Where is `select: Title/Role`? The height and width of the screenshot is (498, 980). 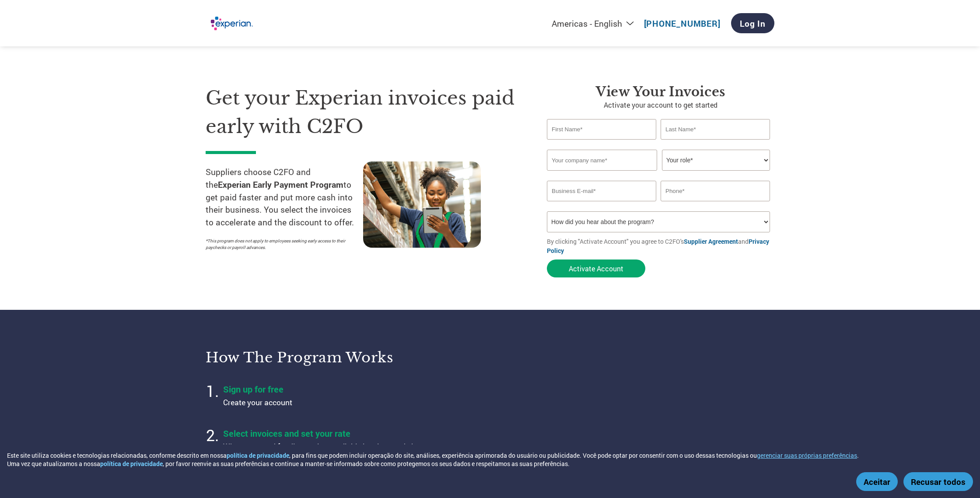
select: Title/Role is located at coordinates (715, 160).